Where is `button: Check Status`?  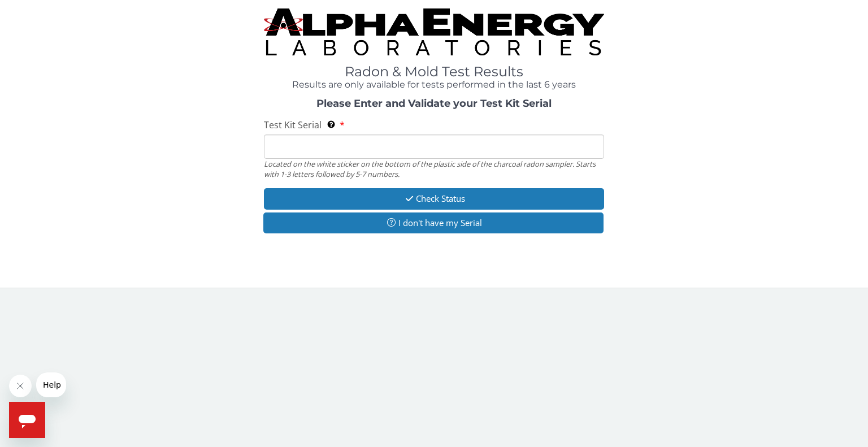
button: Check Status is located at coordinates (434, 198).